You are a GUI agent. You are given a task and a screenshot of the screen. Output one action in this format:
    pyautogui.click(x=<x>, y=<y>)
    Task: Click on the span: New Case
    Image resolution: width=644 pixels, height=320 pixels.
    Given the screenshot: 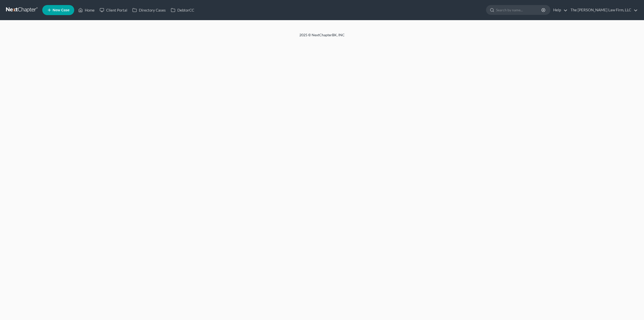 What is the action you would take?
    pyautogui.click(x=61, y=10)
    